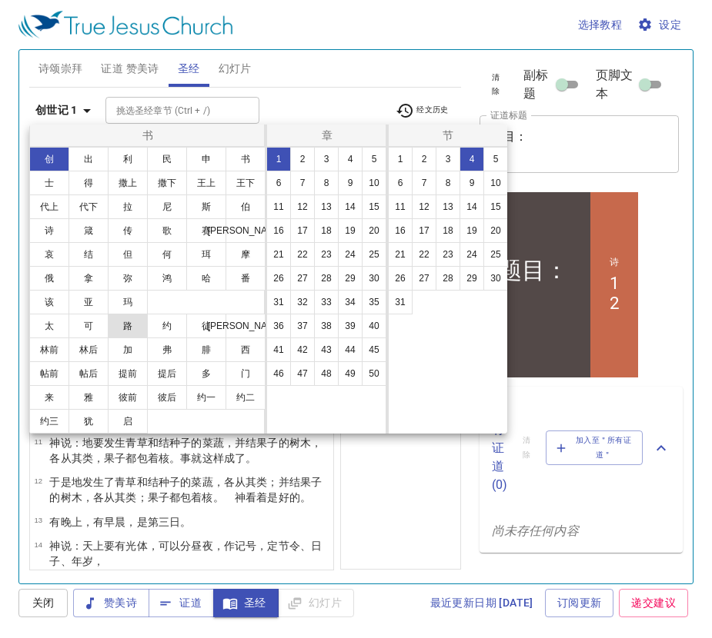 The width and height of the screenshot is (712, 638). I want to click on button: 弥, so click(128, 278).